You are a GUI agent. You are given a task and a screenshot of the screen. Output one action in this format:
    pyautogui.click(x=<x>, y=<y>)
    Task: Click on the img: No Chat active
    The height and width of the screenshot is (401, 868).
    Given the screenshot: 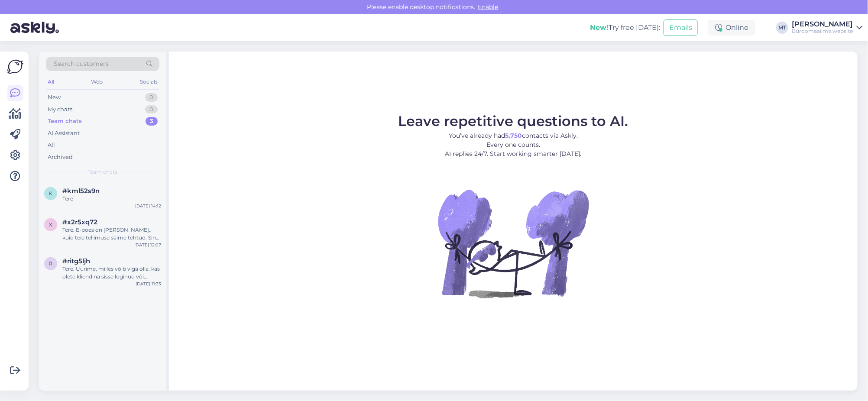 What is the action you would take?
    pyautogui.click(x=513, y=243)
    